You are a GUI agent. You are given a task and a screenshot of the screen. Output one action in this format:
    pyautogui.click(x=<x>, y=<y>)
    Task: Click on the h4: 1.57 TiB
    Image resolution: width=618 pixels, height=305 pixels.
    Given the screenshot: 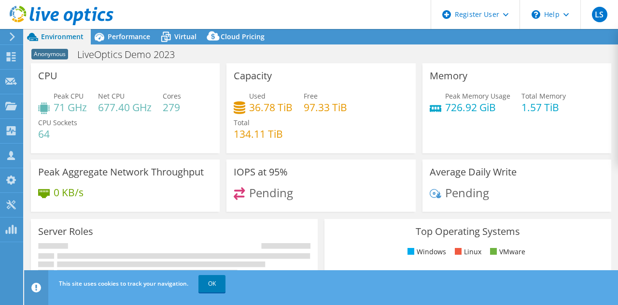 What is the action you would take?
    pyautogui.click(x=544, y=107)
    